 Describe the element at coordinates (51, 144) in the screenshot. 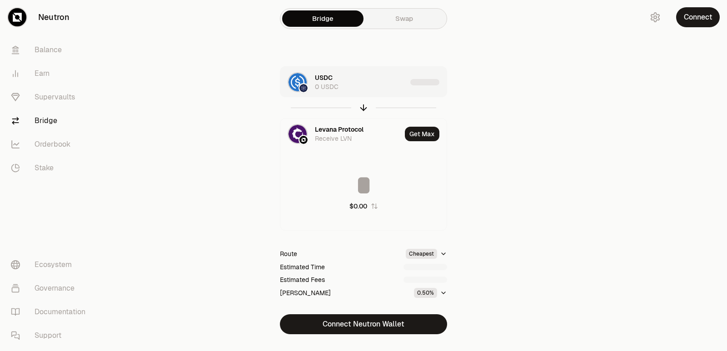

I see `a: Orderbook` at that location.